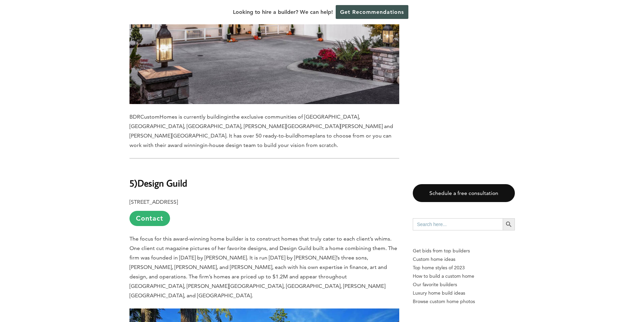 This screenshot has height=322, width=644. Describe the element at coordinates (464, 268) in the screenshot. I see `a: Top home styles of 2023` at that location.